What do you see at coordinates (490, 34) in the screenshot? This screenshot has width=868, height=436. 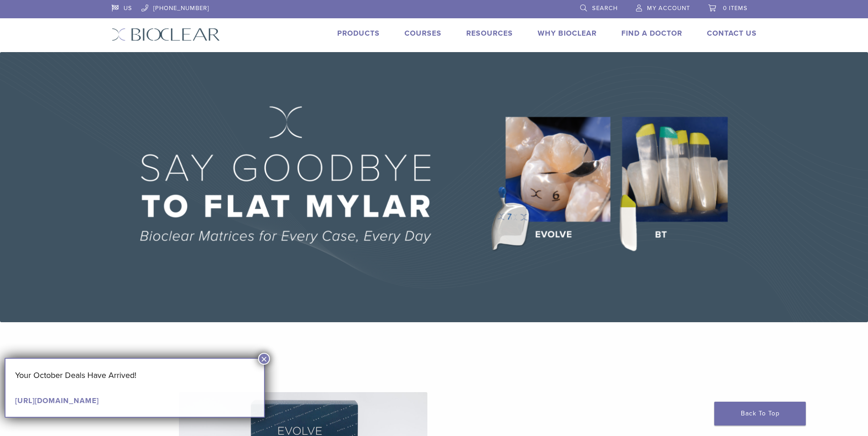 I see `a: Resources` at bounding box center [490, 34].